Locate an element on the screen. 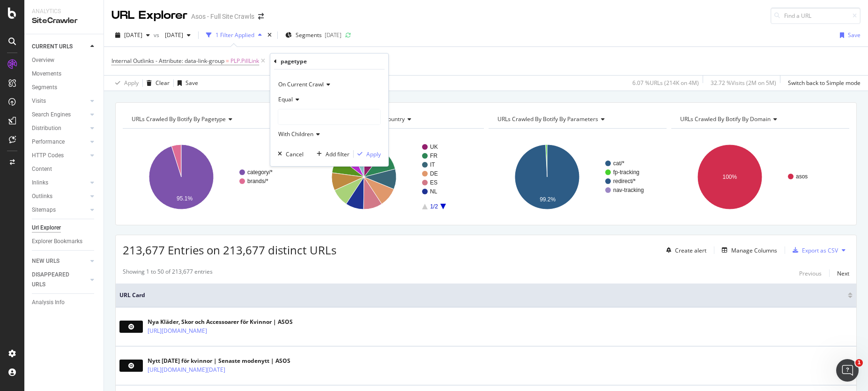  div: Showing 1 to 50 of 213,677 entries is located at coordinates (168, 273).